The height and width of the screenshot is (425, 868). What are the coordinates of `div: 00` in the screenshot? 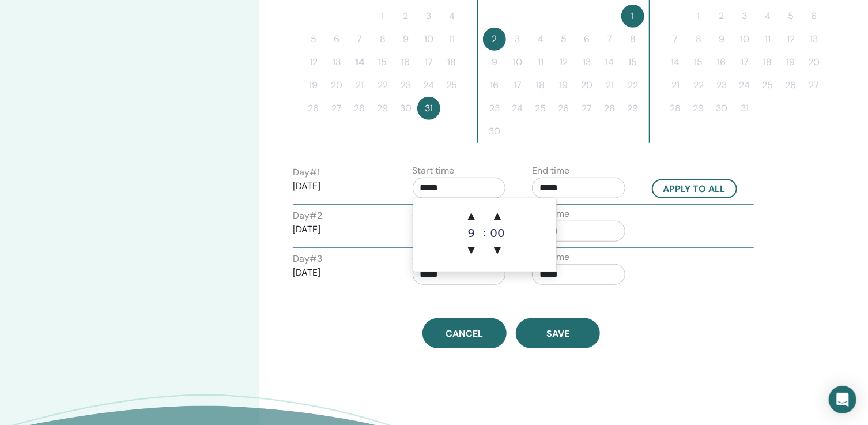 It's located at (497, 233).